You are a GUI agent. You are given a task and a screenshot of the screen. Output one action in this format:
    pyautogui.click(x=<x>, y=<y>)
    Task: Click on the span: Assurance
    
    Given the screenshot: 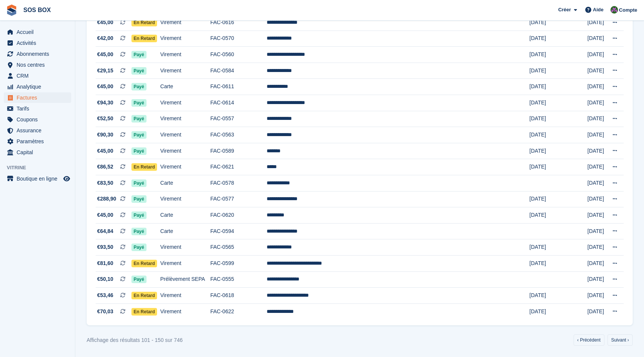 What is the action you would take?
    pyautogui.click(x=39, y=130)
    